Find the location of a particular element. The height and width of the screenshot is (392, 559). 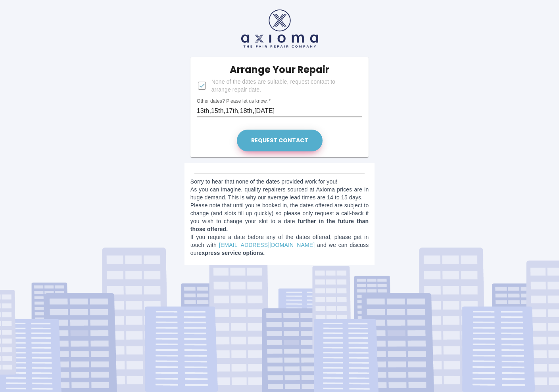

img: axioma is located at coordinates (280, 29).